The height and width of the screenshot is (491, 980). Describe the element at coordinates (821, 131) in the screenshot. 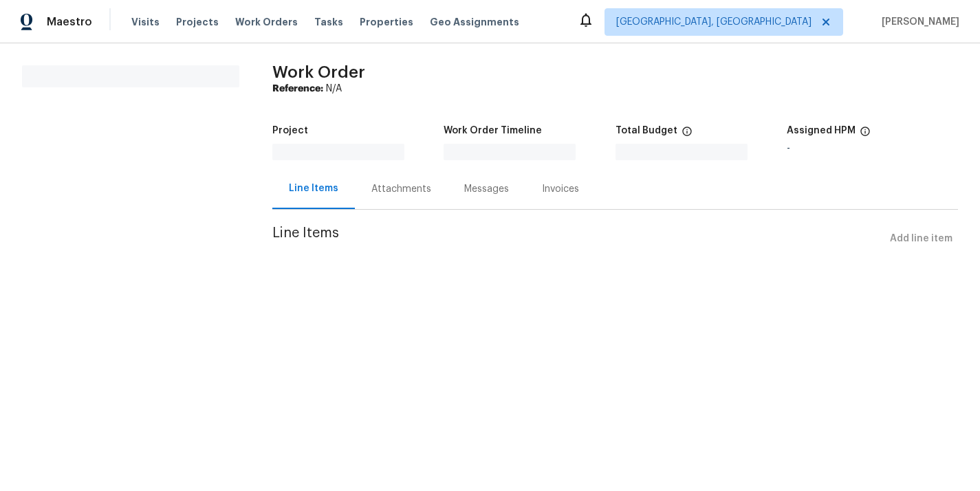

I see `h5: Assigned HPM` at that location.